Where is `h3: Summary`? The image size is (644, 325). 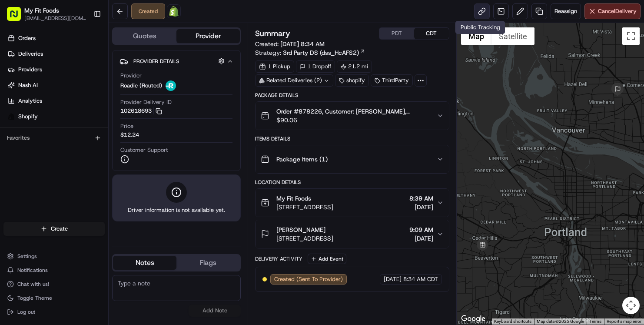
h3: Summary is located at coordinates (273, 33).